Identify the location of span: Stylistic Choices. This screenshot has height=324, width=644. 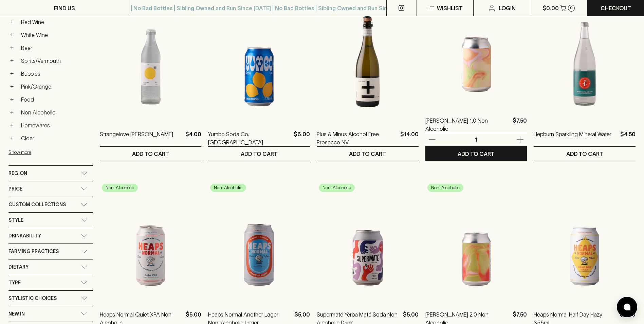
(32, 298).